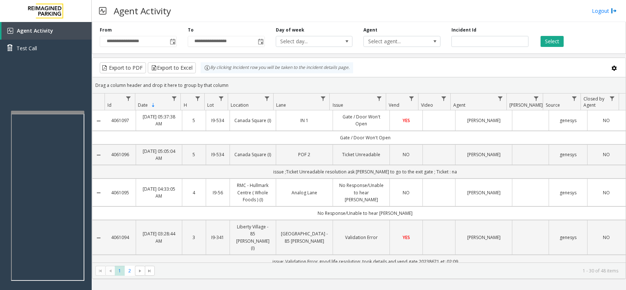  I want to click on a: Validation Error, so click(361, 237).